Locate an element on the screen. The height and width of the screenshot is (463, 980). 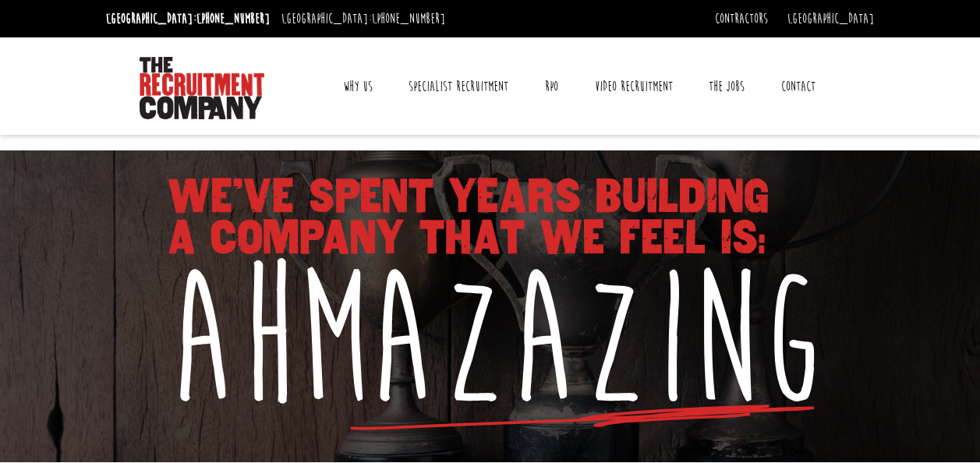
a: Contact is located at coordinates (799, 86).